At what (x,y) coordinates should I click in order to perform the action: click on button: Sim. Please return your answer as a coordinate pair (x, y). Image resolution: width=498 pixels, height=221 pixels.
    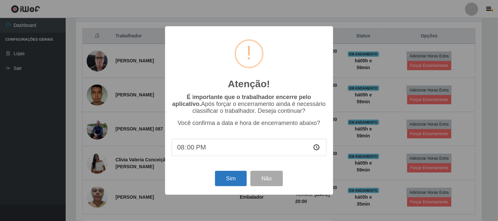
    Looking at the image, I should click on (231, 179).